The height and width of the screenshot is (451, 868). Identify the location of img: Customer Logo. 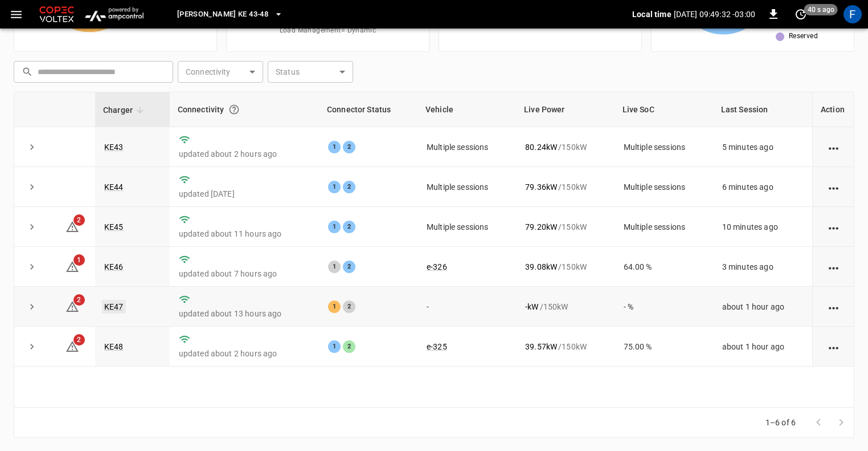
(56, 14).